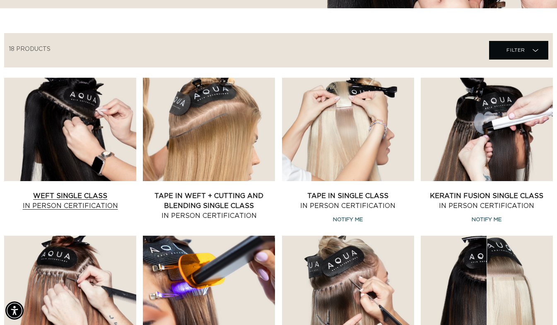  I want to click on span: 18 products, so click(29, 49).